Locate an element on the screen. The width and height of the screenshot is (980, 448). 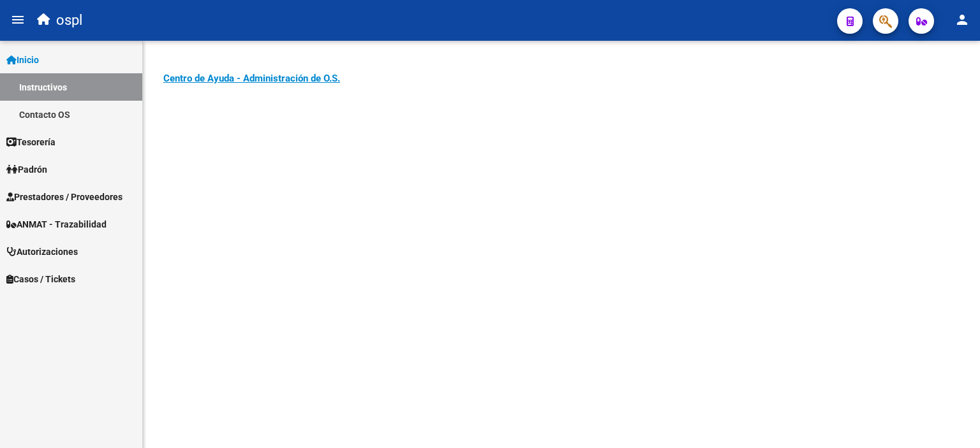
span: Autorizaciones is located at coordinates (42, 252).